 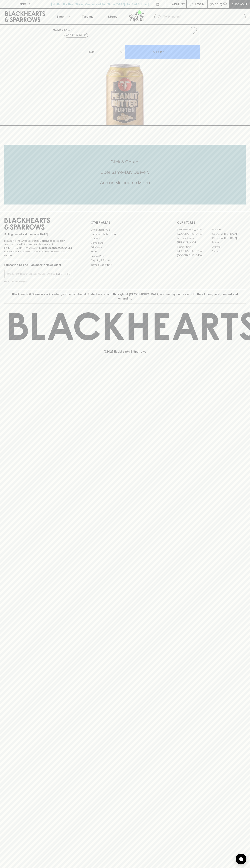 What do you see at coordinates (67, 30) in the screenshot?
I see `a: SHOP` at bounding box center [67, 30].